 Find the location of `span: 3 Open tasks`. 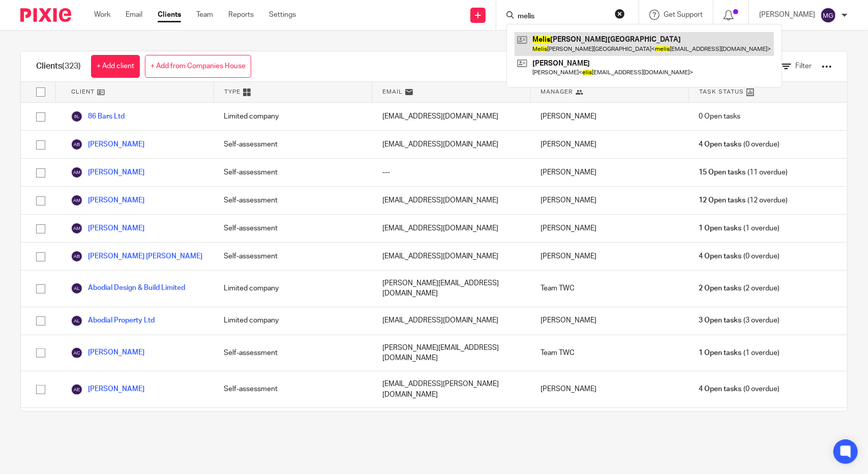

span: 3 Open tasks is located at coordinates (720, 321).